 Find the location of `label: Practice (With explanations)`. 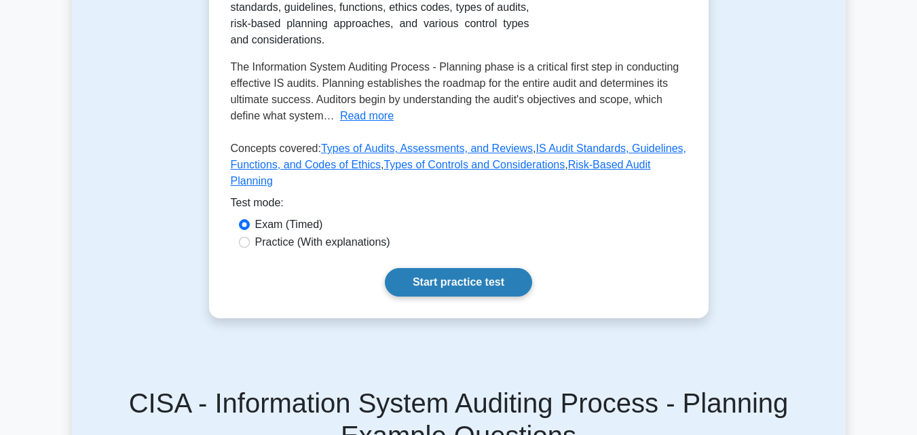

label: Practice (With explanations) is located at coordinates (322, 242).